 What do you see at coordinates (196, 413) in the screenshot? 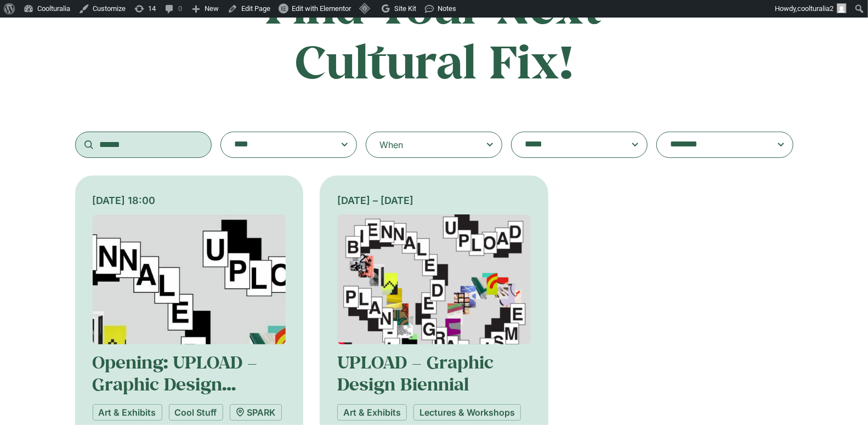
I see `a: Cool Stuff` at bounding box center [196, 413].